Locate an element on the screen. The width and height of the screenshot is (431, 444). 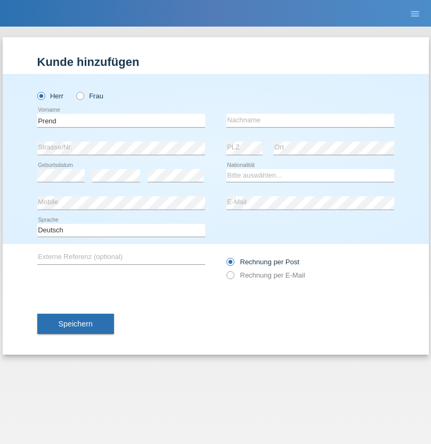
a: menu is located at coordinates (415, 13).